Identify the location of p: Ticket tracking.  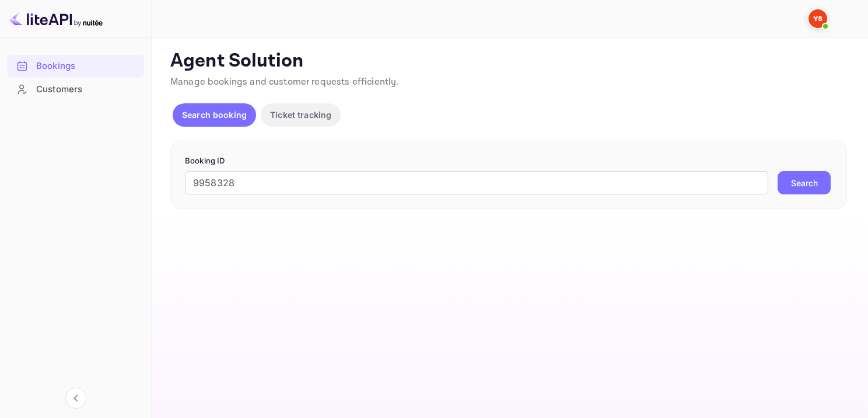
(300, 115).